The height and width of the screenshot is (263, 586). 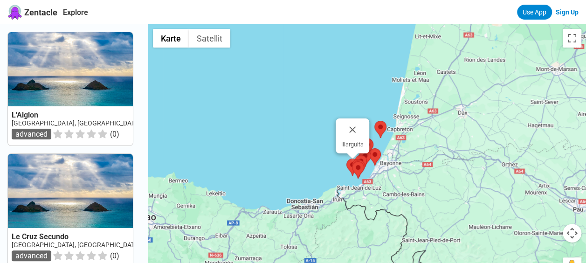 What do you see at coordinates (32, 12) in the screenshot?
I see `a: Zentacle logoZentacle` at bounding box center [32, 12].